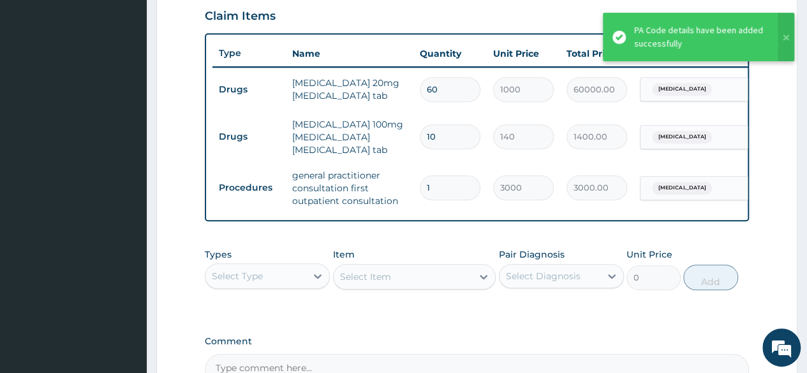  What do you see at coordinates (700, 37) in the screenshot?
I see `div: PA Code details have been added successfully` at bounding box center [700, 37].